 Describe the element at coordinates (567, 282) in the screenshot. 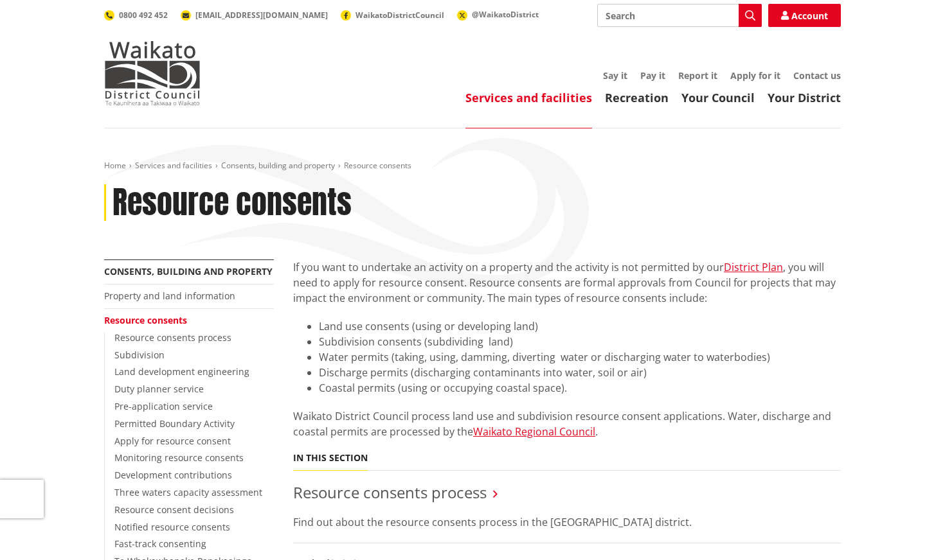

I see `p: If you want to undertake an activity on a property and the activity is not permitted by our , you...` at that location.